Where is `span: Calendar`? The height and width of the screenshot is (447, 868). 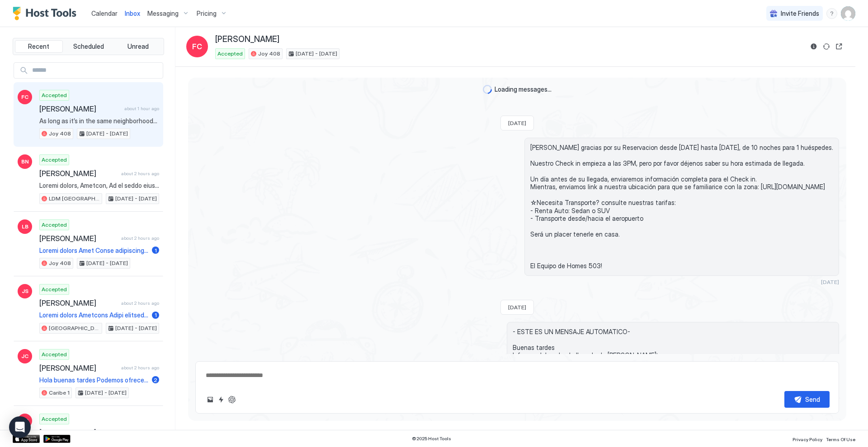 span: Calendar is located at coordinates (105, 13).